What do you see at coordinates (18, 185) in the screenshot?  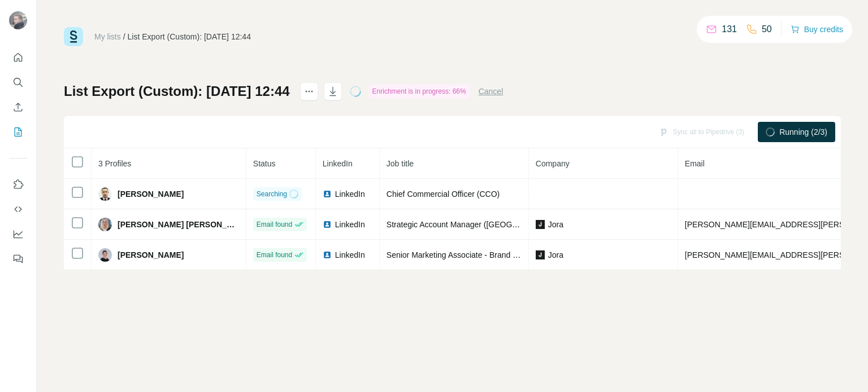 I see `button: Use Surfe on LinkedIn` at bounding box center [18, 185].